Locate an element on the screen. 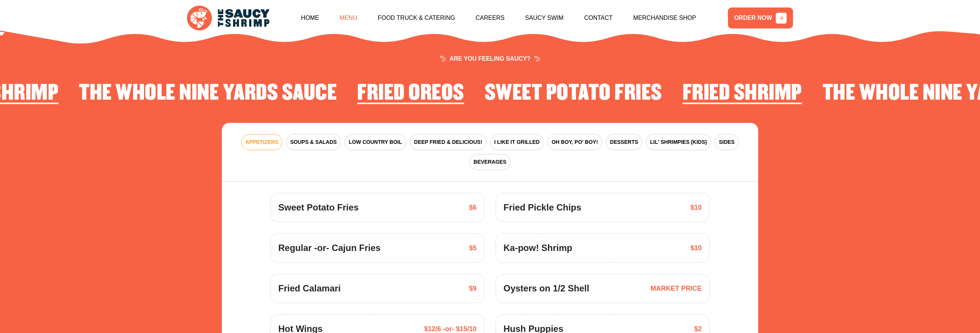 This screenshot has width=980, height=333. button: SIDES is located at coordinates (727, 142).